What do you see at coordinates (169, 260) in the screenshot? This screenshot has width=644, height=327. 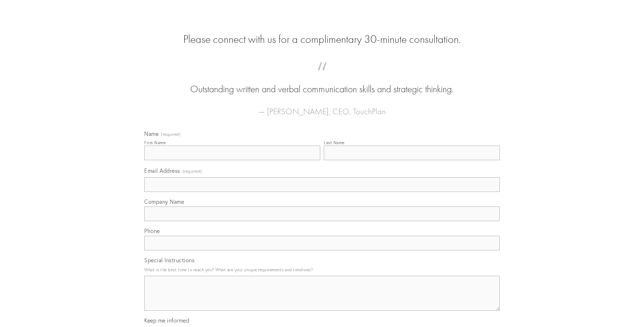 I see `span: Special Instructions` at bounding box center [169, 260].